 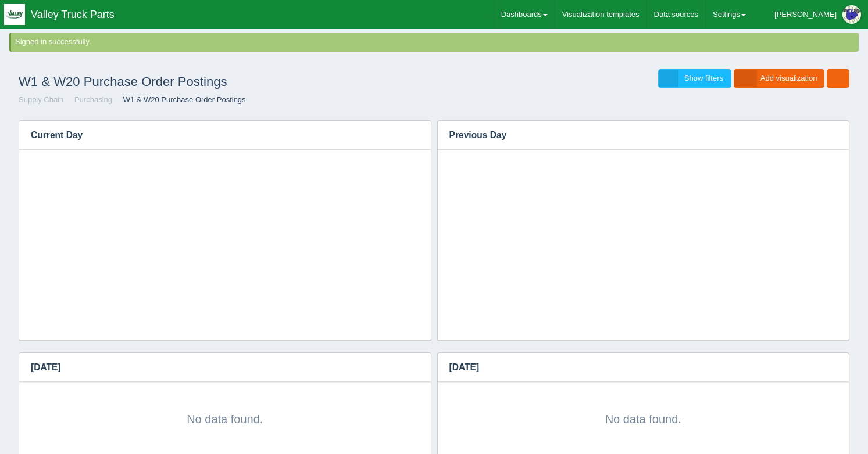 What do you see at coordinates (216, 135) in the screenshot?
I see `h3: Current Day` at bounding box center [216, 135].